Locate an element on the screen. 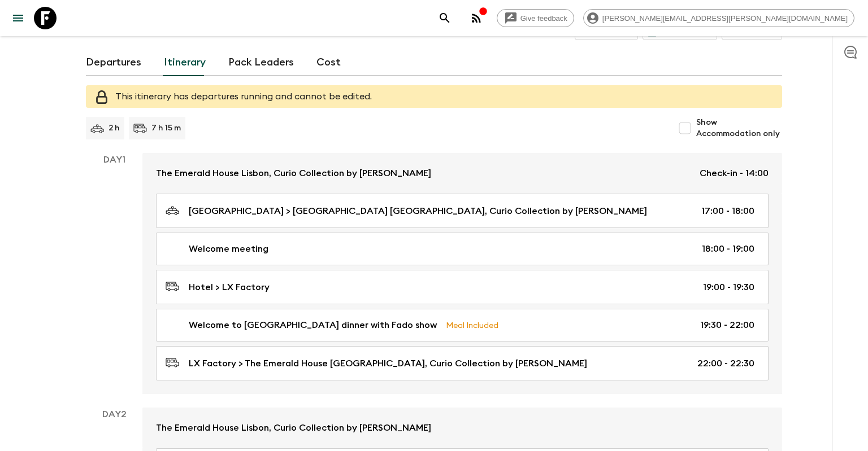 This screenshot has width=868, height=451. p: 22:00 - 22:30 is located at coordinates (725, 363).